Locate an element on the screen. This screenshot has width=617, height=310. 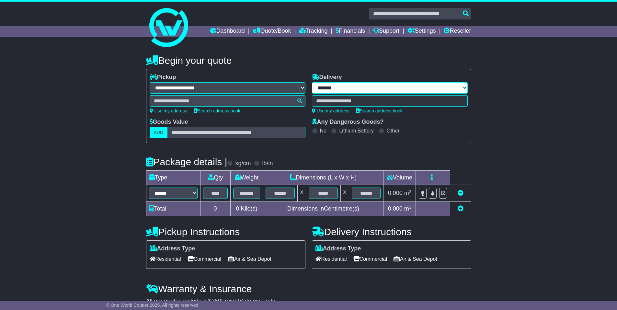
h4: Pickup Instructions is located at coordinates (226, 232).